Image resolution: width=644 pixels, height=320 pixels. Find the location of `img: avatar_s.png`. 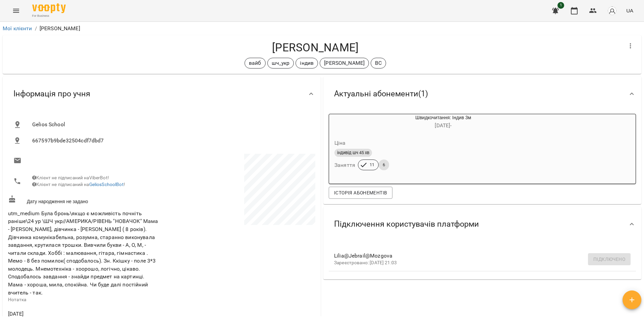

img: avatar_s.png is located at coordinates (612, 11).